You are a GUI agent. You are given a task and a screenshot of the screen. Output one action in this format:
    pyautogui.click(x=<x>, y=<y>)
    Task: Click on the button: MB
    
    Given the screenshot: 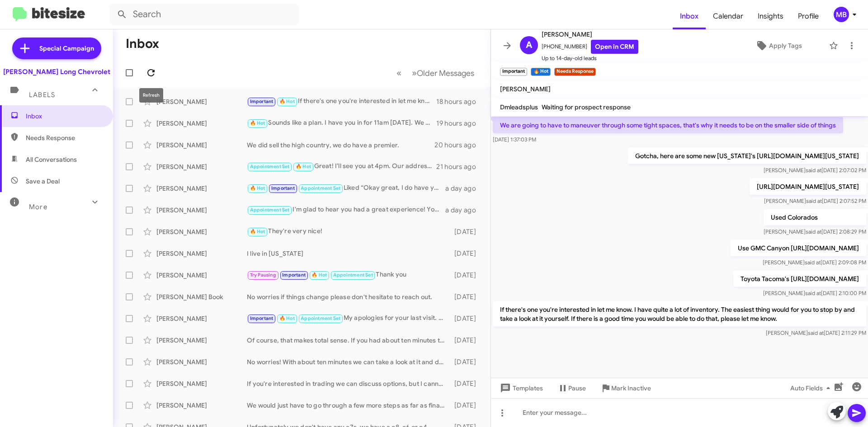 What is the action you would take?
    pyautogui.click(x=842, y=15)
    